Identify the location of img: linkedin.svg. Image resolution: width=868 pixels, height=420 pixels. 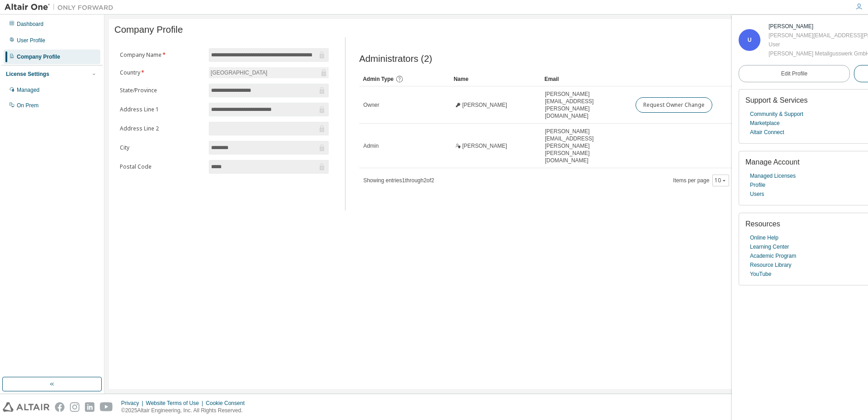
(90, 407).